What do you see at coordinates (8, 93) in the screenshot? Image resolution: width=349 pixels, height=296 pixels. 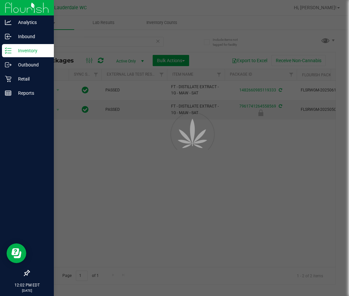 I see `inline-svg: Reports` at bounding box center [8, 93].